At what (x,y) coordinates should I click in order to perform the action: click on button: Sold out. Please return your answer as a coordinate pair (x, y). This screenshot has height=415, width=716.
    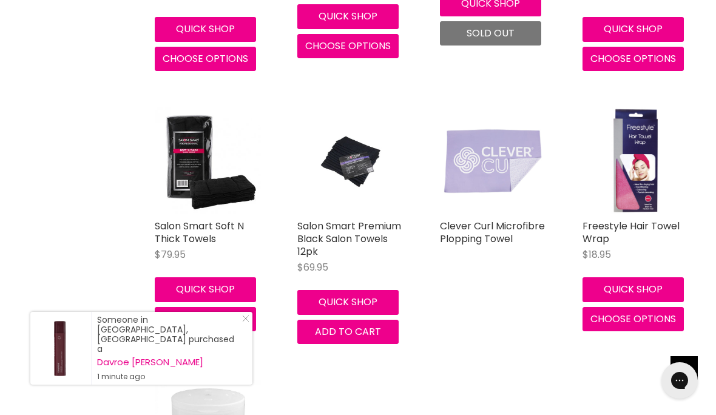
    Looking at the image, I should click on (491, 33).